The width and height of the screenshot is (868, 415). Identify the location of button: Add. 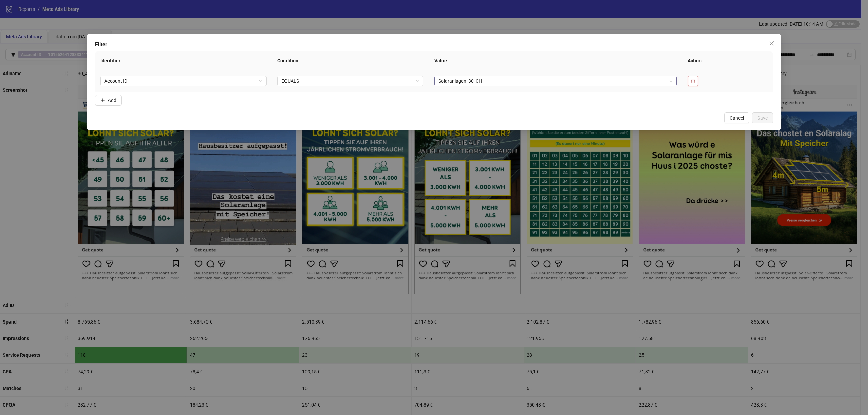
(108, 100).